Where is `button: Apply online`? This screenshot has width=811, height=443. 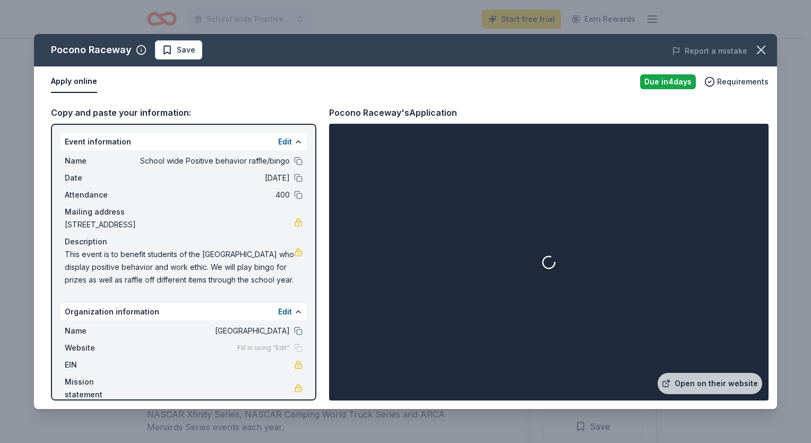 button: Apply online is located at coordinates (74, 82).